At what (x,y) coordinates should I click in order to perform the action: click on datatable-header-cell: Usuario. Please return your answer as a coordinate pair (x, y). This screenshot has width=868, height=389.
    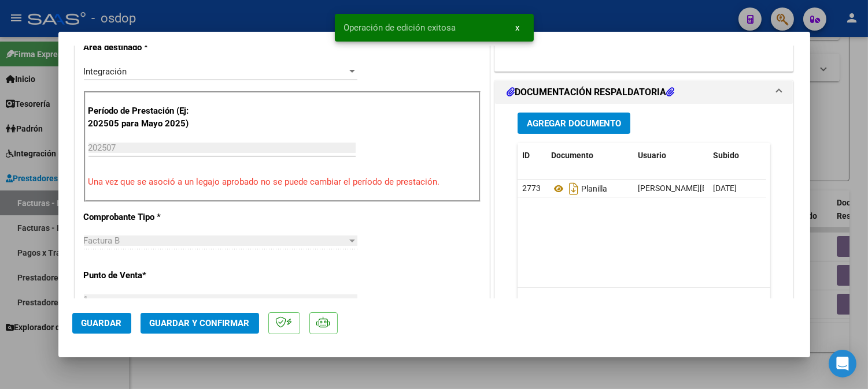
    Looking at the image, I should click on (670, 155).